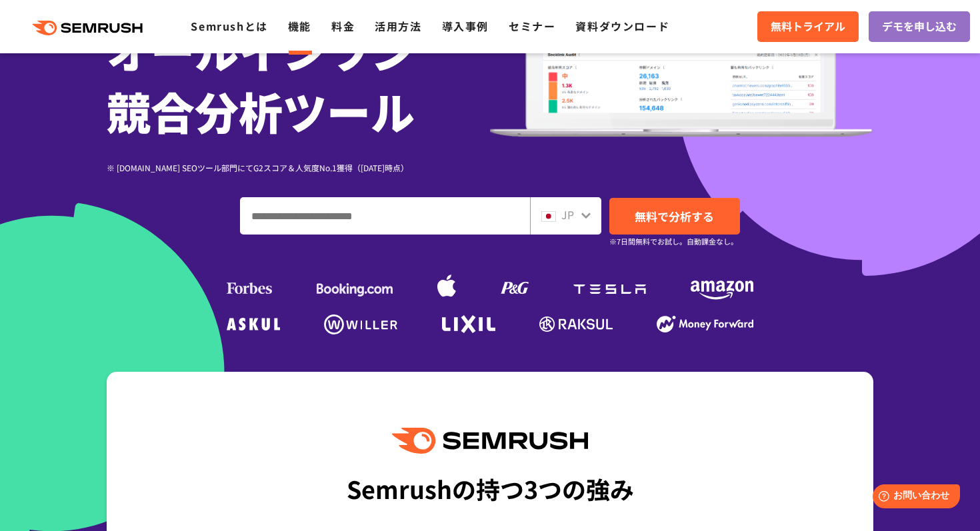 The width and height of the screenshot is (980, 531). Describe the element at coordinates (919, 27) in the screenshot. I see `span: デモを申し込む` at that location.